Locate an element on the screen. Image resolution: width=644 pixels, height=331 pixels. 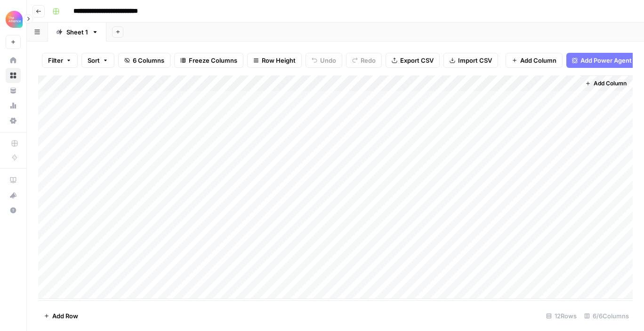
span: Add Power Agent is located at coordinates (606, 61).